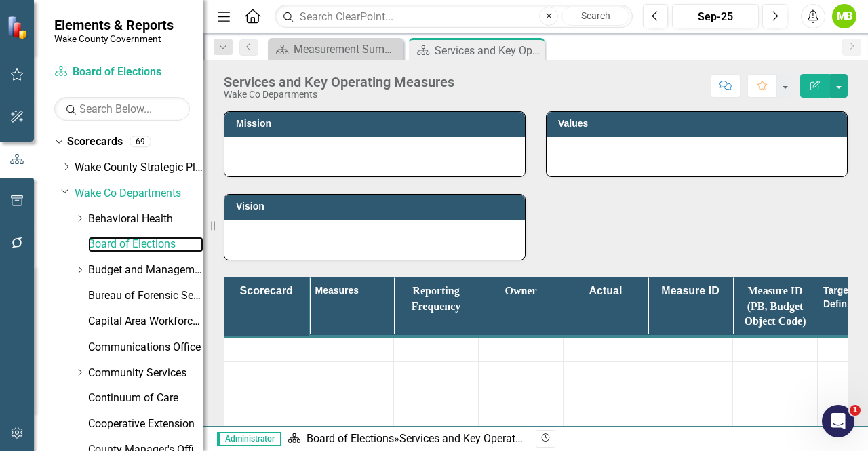 The height and width of the screenshot is (451, 868). I want to click on a: Capital Area Workforce Development, so click(146, 322).